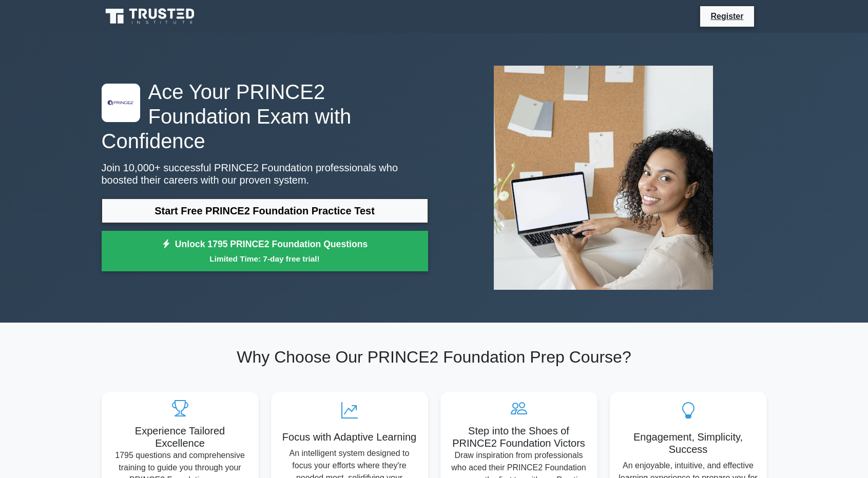  What do you see at coordinates (265, 259) in the screenshot?
I see `small: Limited Time: 7-day free trial!` at bounding box center [265, 259].